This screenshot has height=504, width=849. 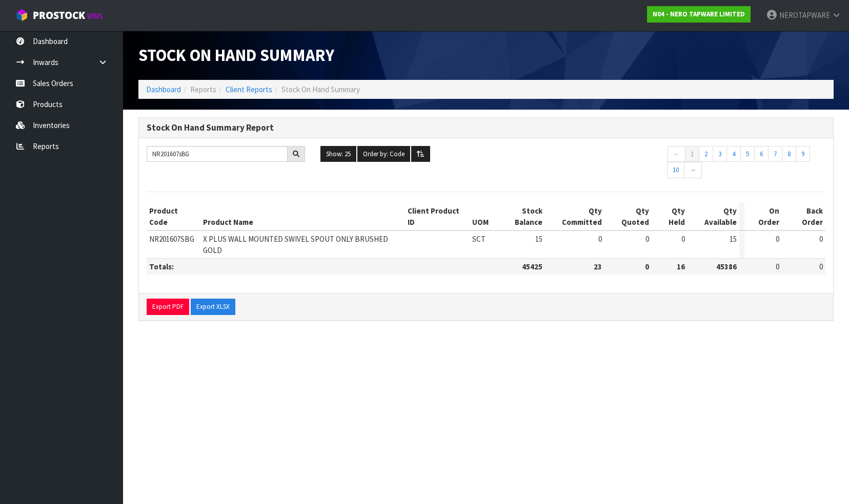 What do you see at coordinates (384, 154) in the screenshot?
I see `button: Order by: Code` at bounding box center [384, 154].